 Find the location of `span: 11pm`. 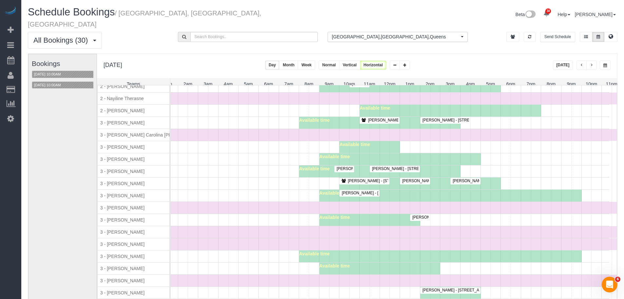

span: 11pm is located at coordinates (612, 84).